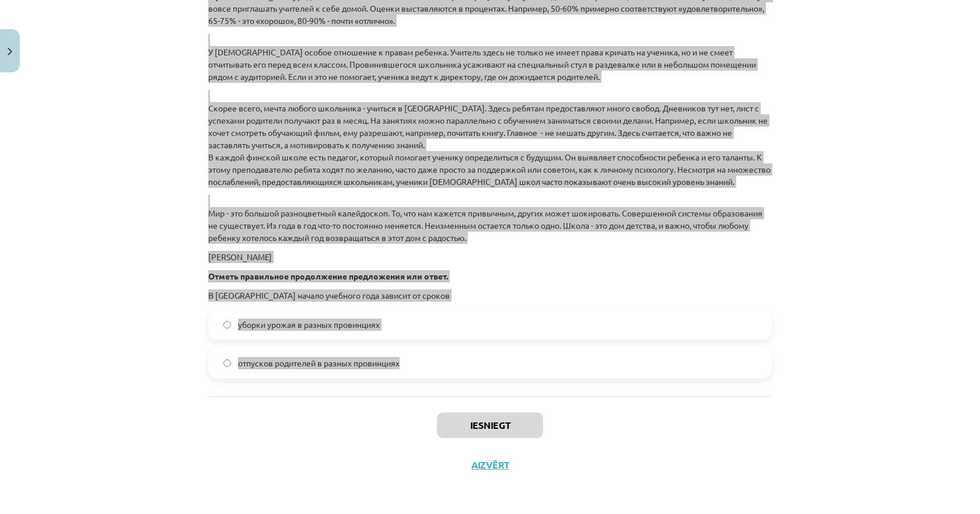 This screenshot has height=514, width=980. I want to click on p: Мир - это большой разноцветный калейдоскоп. То, что нам кажется привычным, других может шокироват..., so click(490, 219).